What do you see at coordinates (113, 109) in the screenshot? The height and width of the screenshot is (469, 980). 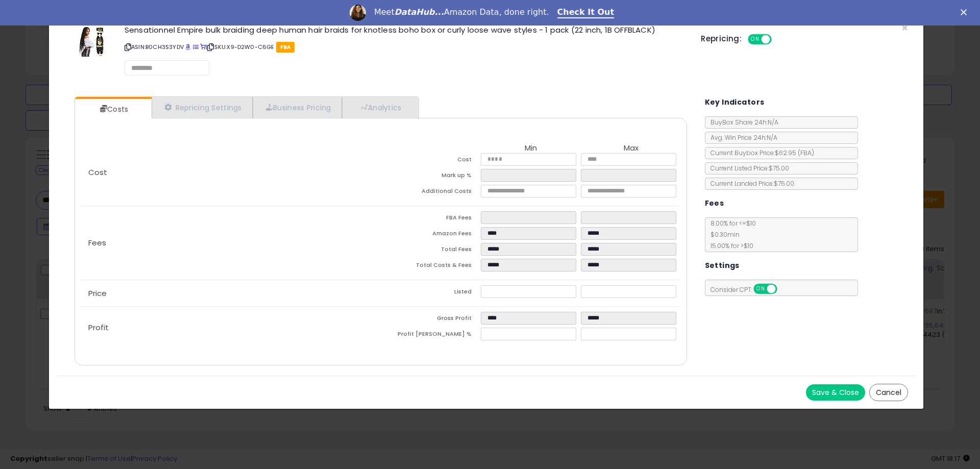 I see `a: Costs` at bounding box center [113, 109].